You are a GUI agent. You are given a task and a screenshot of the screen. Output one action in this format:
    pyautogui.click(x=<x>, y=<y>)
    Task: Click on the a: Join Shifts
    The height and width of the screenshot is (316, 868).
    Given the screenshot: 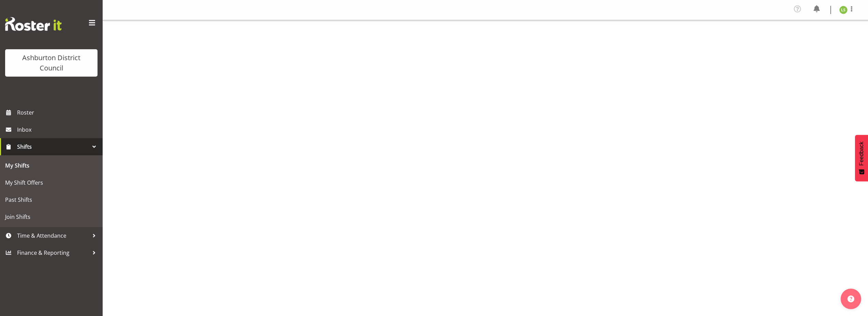 What is the action you would take?
    pyautogui.click(x=51, y=216)
    